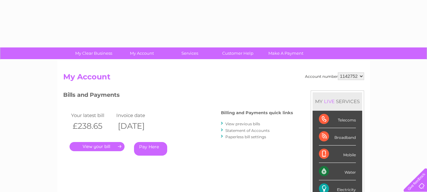  What do you see at coordinates (257, 113) in the screenshot?
I see `h4: Billing and Payments quick links` at bounding box center [257, 113].